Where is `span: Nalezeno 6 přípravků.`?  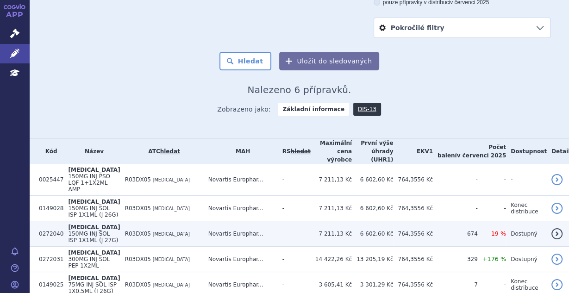 span: Nalezeno 6 přípravků. is located at coordinates (299, 90).